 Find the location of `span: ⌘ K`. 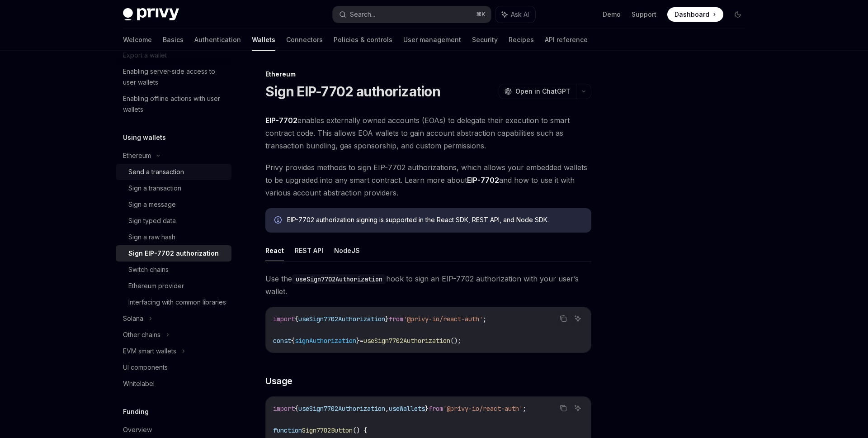

span: ⌘ K is located at coordinates (480, 15).